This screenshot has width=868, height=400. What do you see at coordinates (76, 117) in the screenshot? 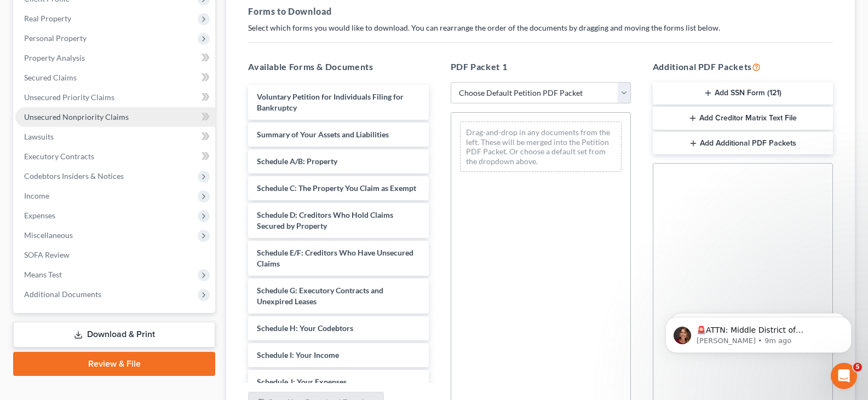
I see `span: Unsecured Nonpriority Claims` at bounding box center [76, 117].